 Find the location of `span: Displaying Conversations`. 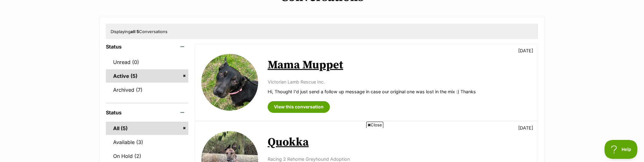

span: Displaying Conversations is located at coordinates (139, 31).